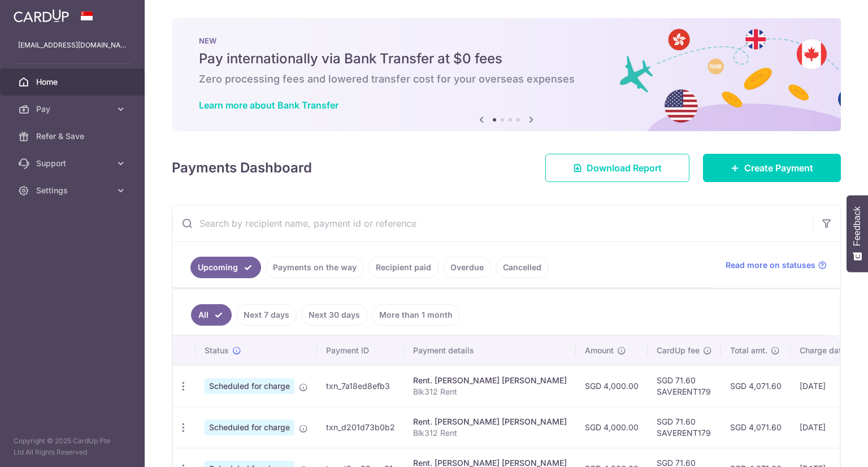 Image resolution: width=868 pixels, height=467 pixels. Describe the element at coordinates (522, 267) in the screenshot. I see `a: Cancelled` at that location.